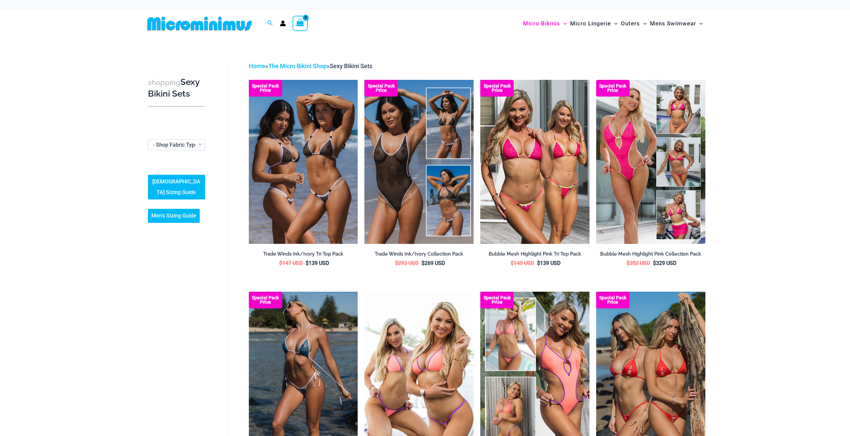 This screenshot has height=436, width=850. What do you see at coordinates (407, 263) in the screenshot?
I see `bdi: 293 USD` at bounding box center [407, 263].